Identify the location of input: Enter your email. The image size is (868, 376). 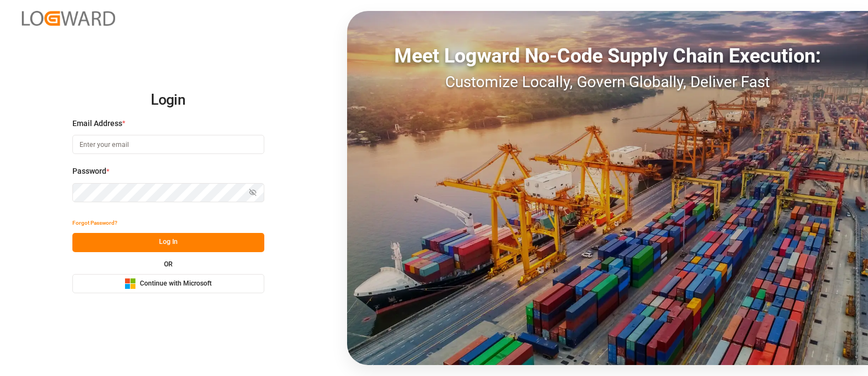
(168, 144).